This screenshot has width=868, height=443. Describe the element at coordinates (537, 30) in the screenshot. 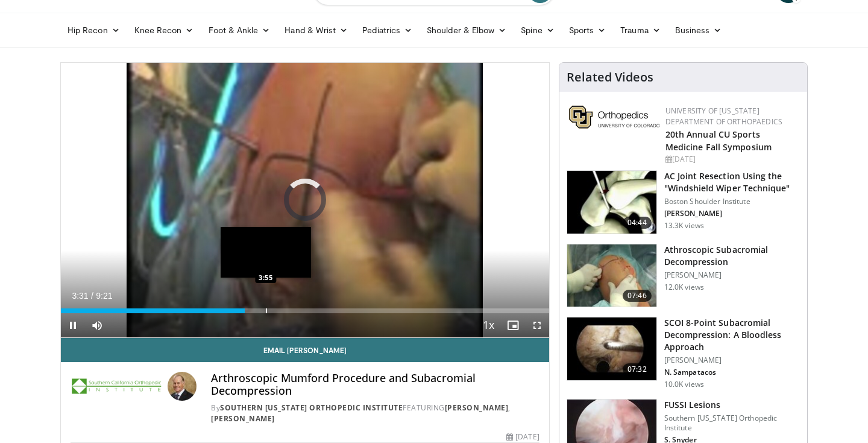

I see `a: Spine` at that location.